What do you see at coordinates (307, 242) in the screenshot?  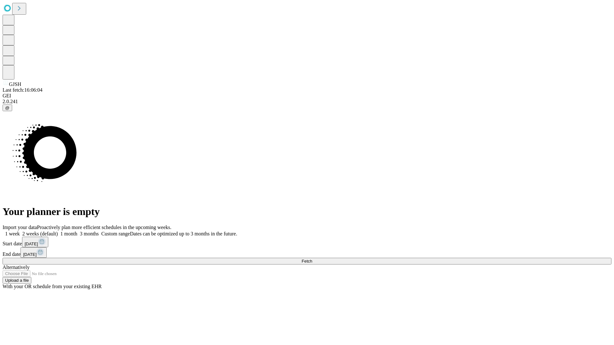 I see `div: Start date` at bounding box center [307, 242].